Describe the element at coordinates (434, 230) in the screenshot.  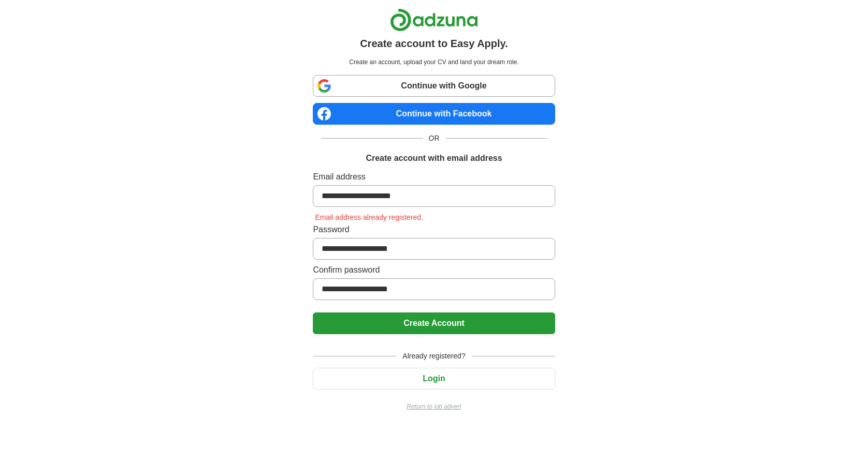
I see `label: Password` at that location.